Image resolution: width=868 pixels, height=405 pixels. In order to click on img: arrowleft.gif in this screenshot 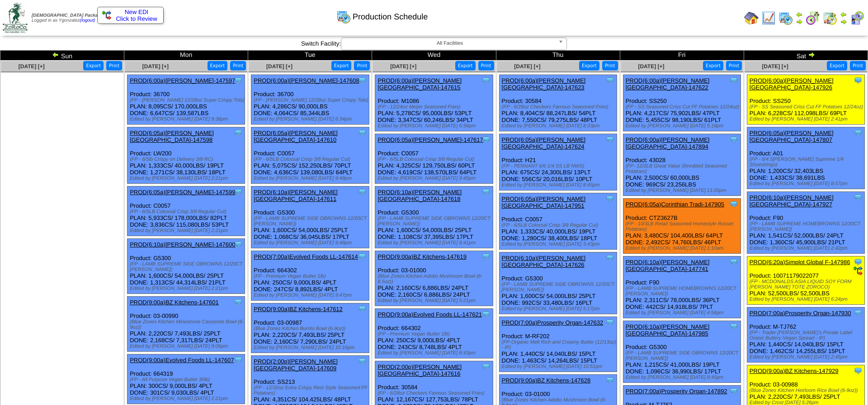, I will do `click(799, 14)`.